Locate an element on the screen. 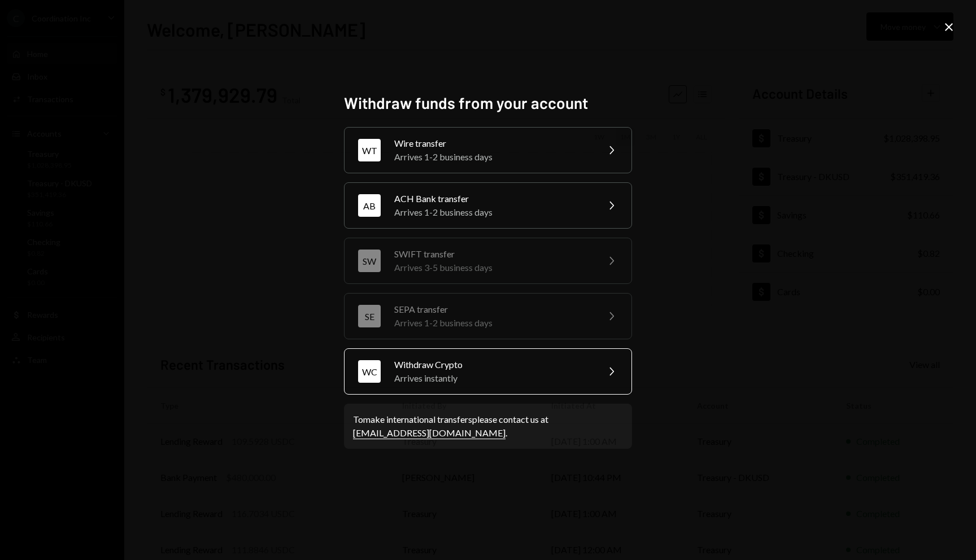  button: WCWithdraw CryptoArrives instantly is located at coordinates (488, 371).